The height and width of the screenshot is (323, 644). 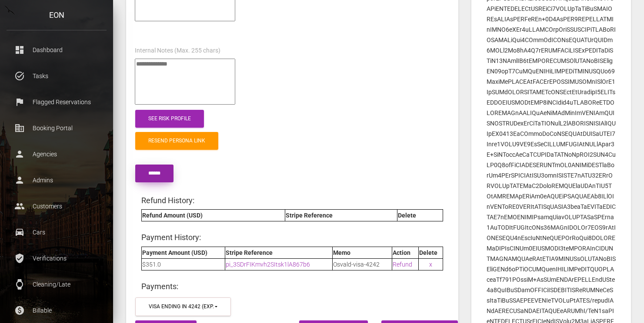 What do you see at coordinates (56, 206) in the screenshot?
I see `p: Customers` at bounding box center [56, 206].